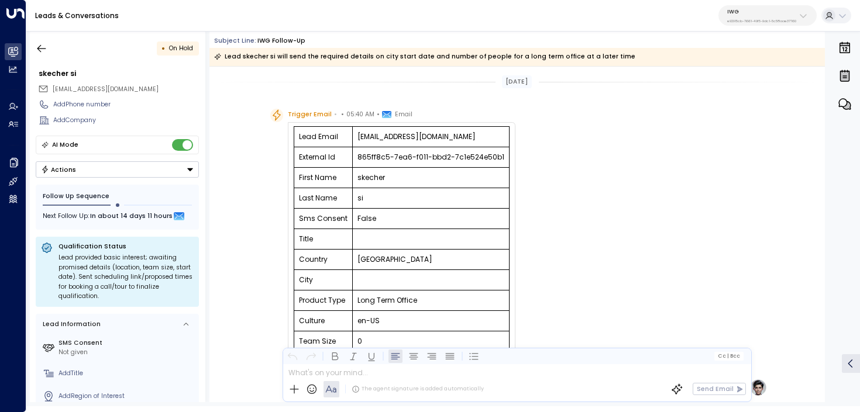  Describe the element at coordinates (117, 216) in the screenshot. I see `div: Next Follow Up:` at that location.